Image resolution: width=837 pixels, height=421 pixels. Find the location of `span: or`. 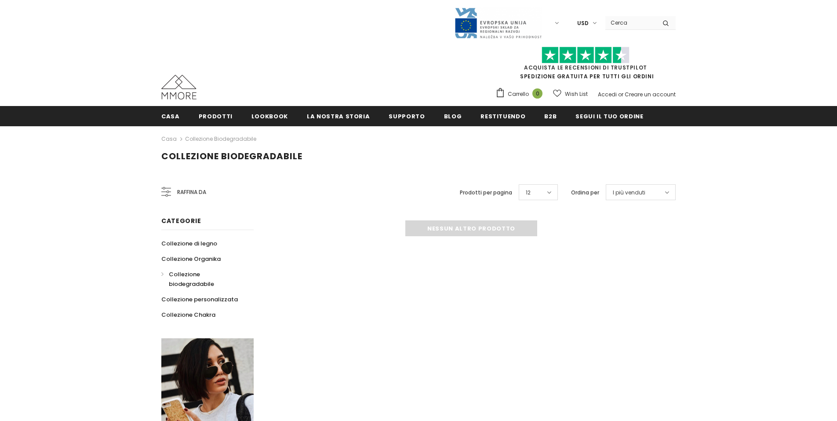

span: or is located at coordinates (620, 94).